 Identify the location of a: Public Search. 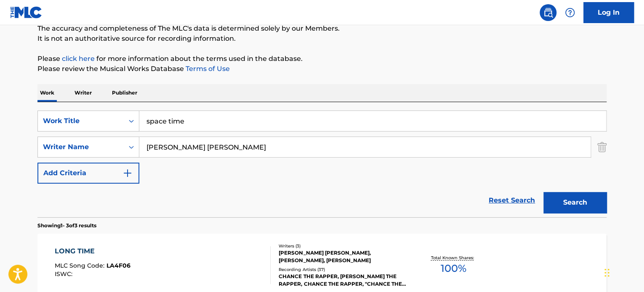
(548, 13).